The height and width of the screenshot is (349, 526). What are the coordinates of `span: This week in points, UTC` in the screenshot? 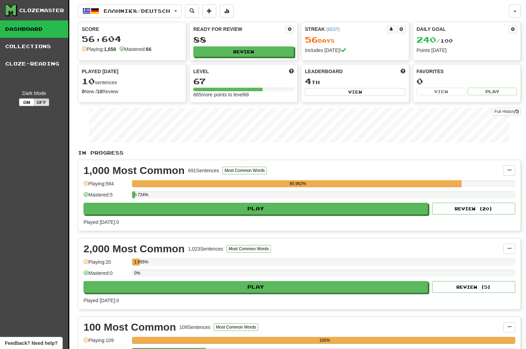 It's located at (403, 71).